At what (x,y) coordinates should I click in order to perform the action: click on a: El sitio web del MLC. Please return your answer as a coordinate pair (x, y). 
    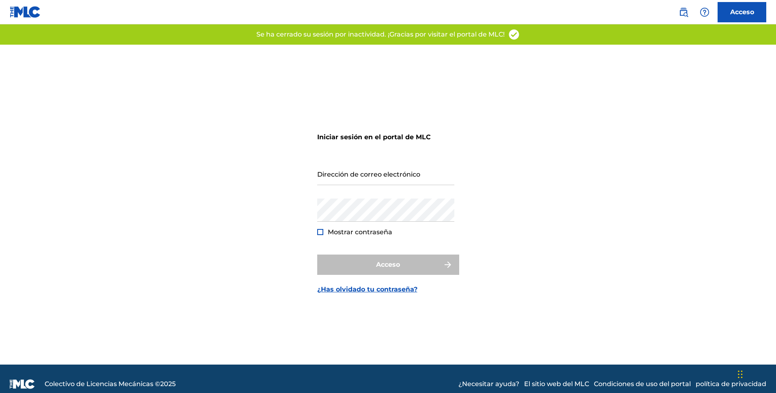
    Looking at the image, I should click on (557, 384).